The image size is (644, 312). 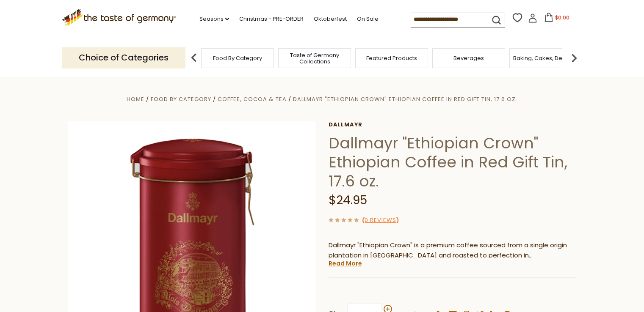 I want to click on a: Coffee, Cocoa & Tea, so click(x=252, y=99).